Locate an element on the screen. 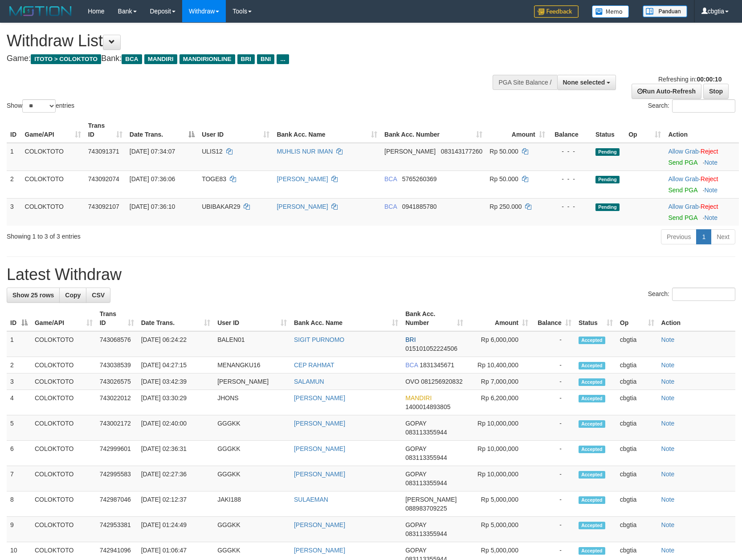  a: SULAEMAN is located at coordinates (311, 499).